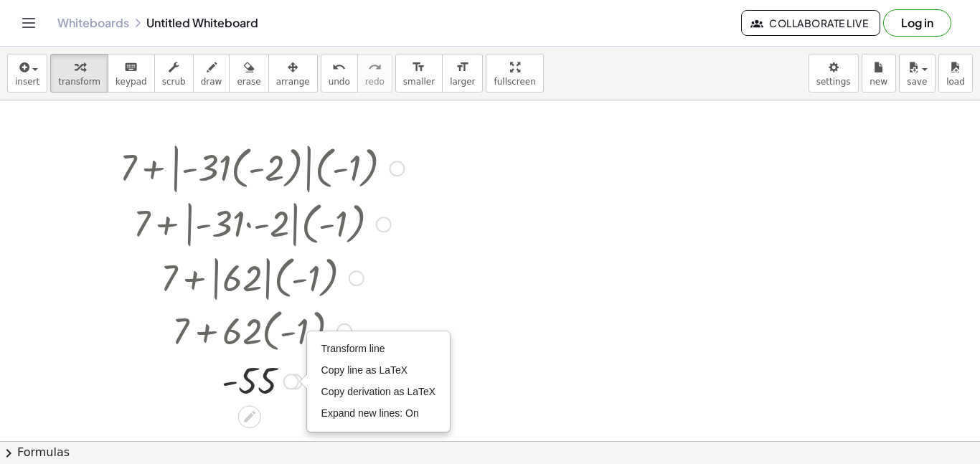 This screenshot has width=980, height=464. I want to click on button: Log in, so click(917, 23).